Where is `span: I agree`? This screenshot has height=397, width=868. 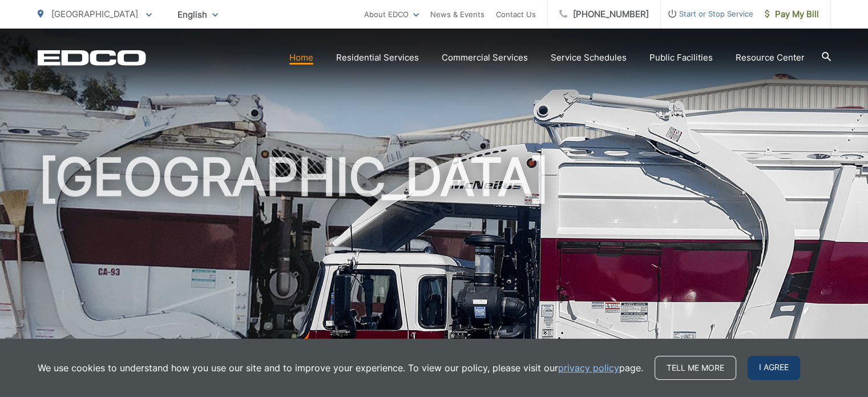 span: I agree is located at coordinates (774, 368).